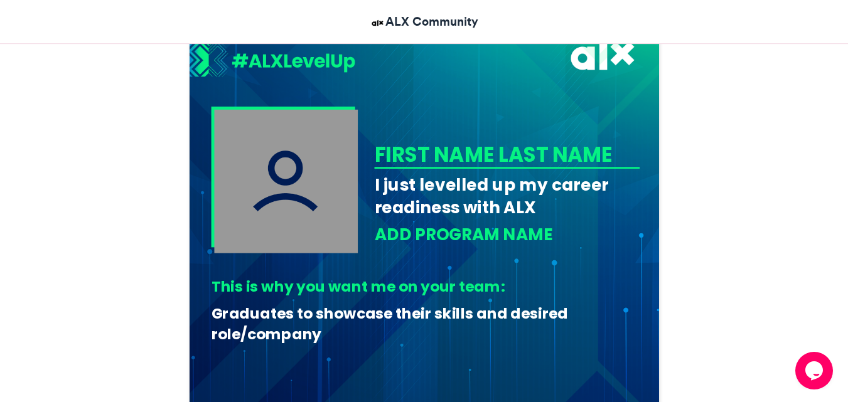  I want to click on div: I just levelled up my career readiness with ALX, so click(507, 196).